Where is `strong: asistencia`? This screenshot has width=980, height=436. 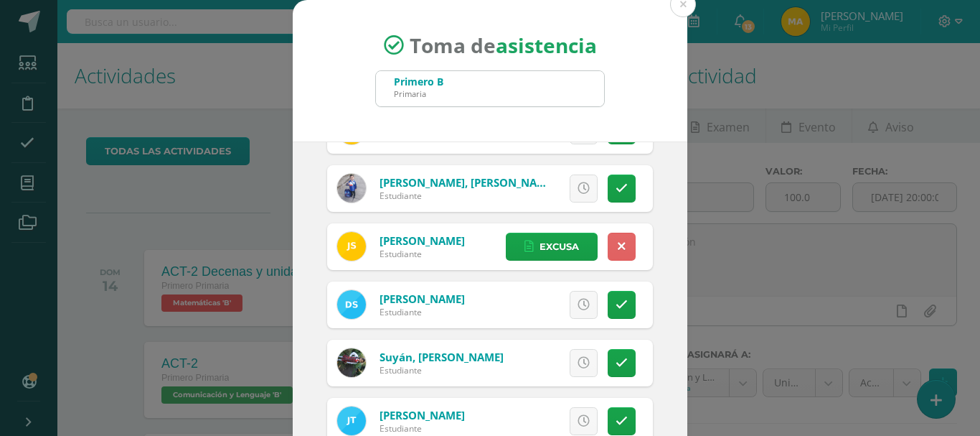 strong: asistencia is located at coordinates (546, 45).